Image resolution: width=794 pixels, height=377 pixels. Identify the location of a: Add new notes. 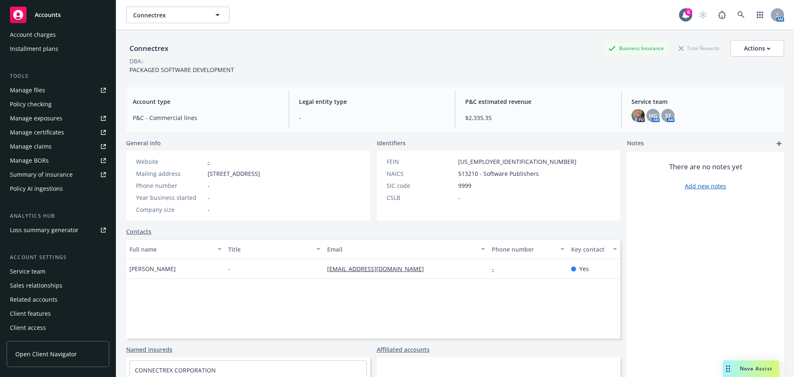
(705, 186).